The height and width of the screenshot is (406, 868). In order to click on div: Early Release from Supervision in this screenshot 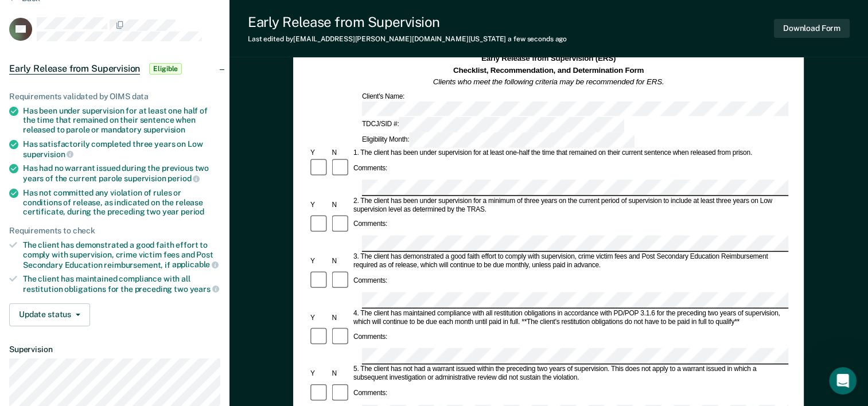, I will do `click(407, 22)`.